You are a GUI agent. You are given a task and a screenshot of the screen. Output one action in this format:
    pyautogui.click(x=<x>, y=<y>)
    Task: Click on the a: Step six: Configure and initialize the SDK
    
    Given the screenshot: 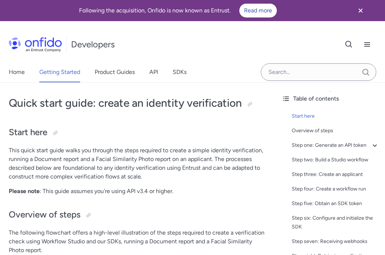 What is the action you would take?
    pyautogui.click(x=335, y=223)
    